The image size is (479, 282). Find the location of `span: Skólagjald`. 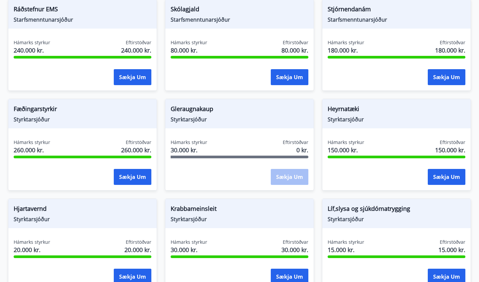

span: Skólagjald is located at coordinates (239, 10).